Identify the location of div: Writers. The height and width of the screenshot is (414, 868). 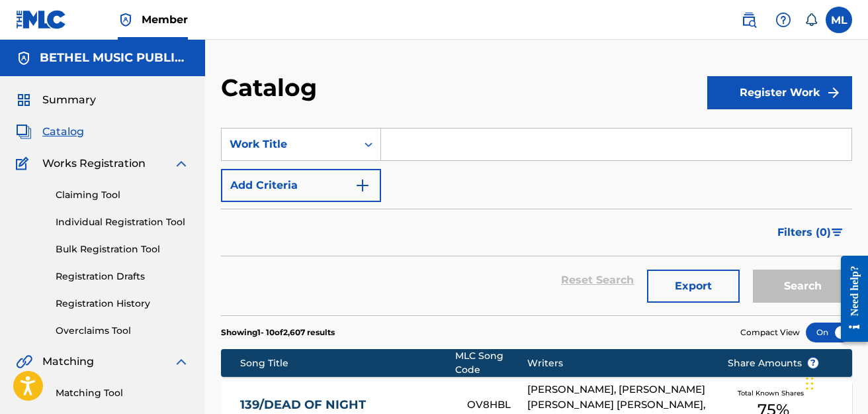
(618, 363).